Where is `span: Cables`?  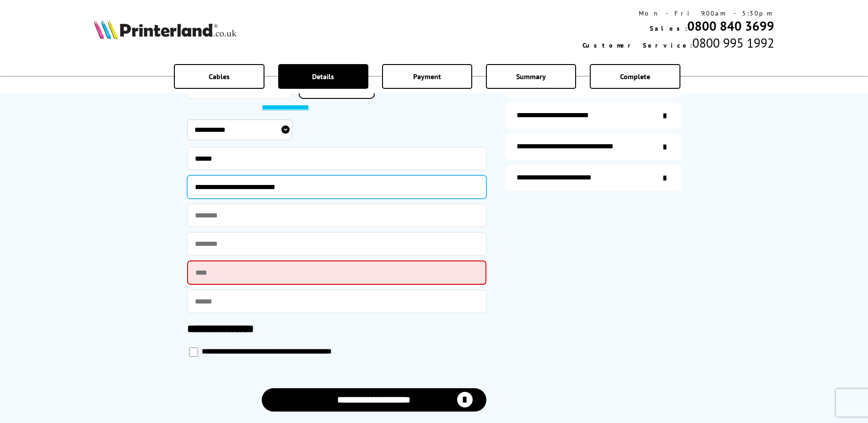
span: Cables is located at coordinates (219, 77).